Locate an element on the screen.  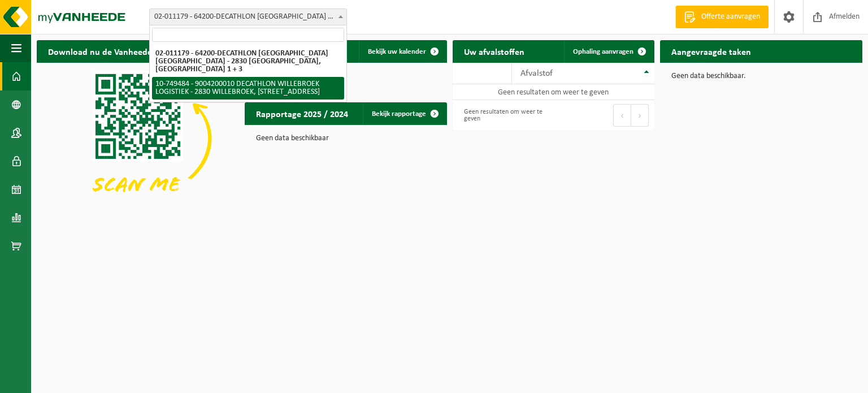
p: Geen data beschikbaar. is located at coordinates (761, 76).